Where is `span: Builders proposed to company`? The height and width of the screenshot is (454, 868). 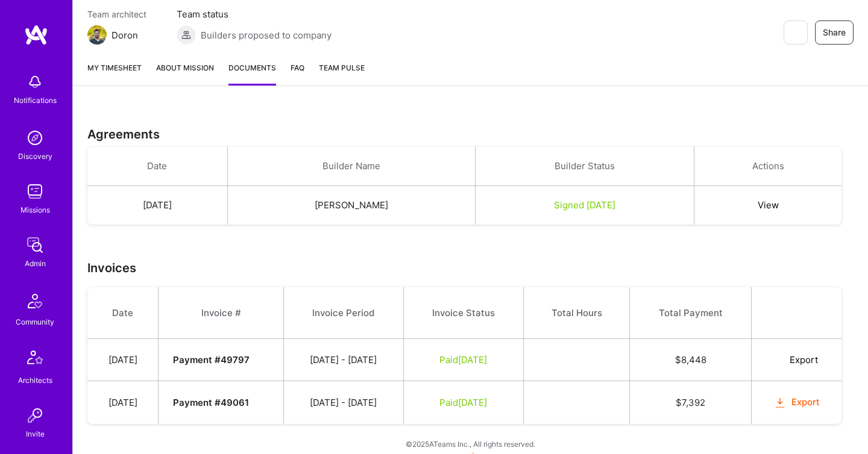
span: Builders proposed to company is located at coordinates (266, 35).